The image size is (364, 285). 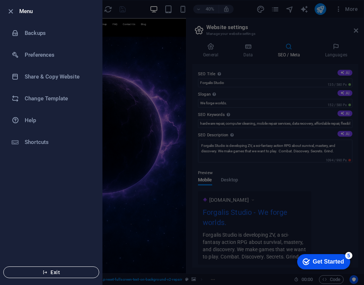 What do you see at coordinates (35, 11) in the screenshot?
I see `div: Get Started` at bounding box center [35, 11].